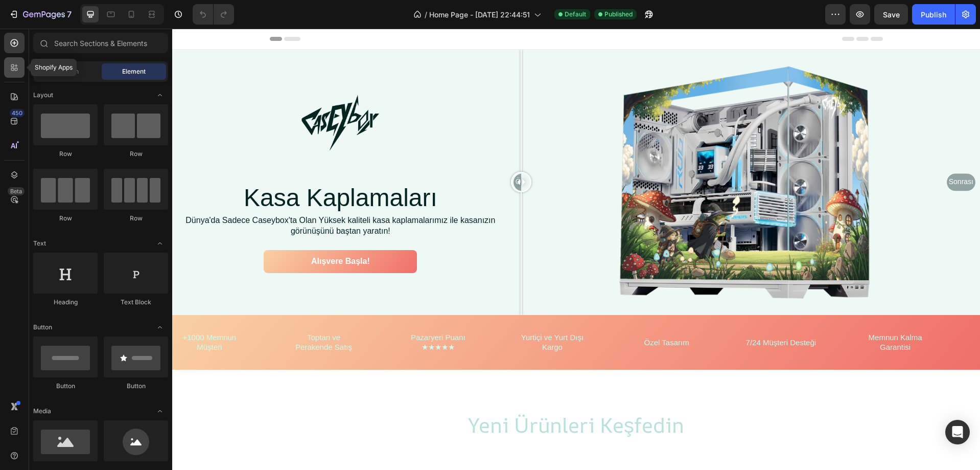 This screenshot has height=470, width=980. Describe the element at coordinates (17, 113) in the screenshot. I see `div: 450` at that location.